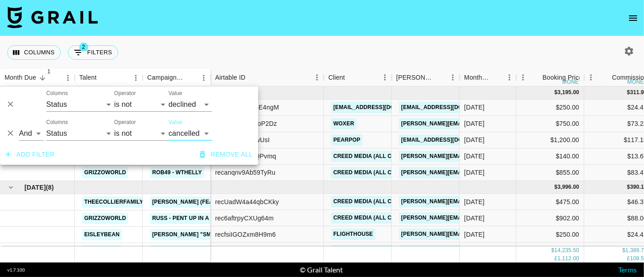 The height and width of the screenshot is (277, 644). Describe the element at coordinates (50, 188) in the screenshot. I see `span: ( 8 )` at that location.